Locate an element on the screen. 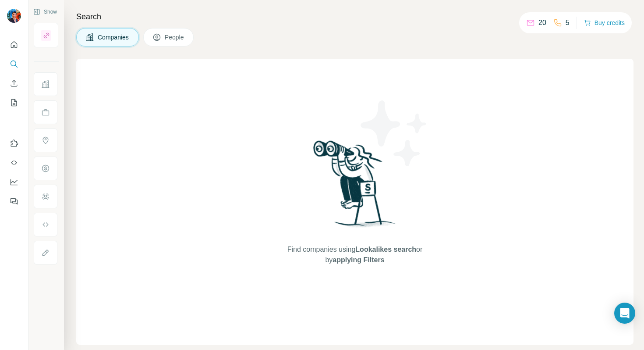 Image resolution: width=644 pixels, height=350 pixels. p: 20 is located at coordinates (543, 23).